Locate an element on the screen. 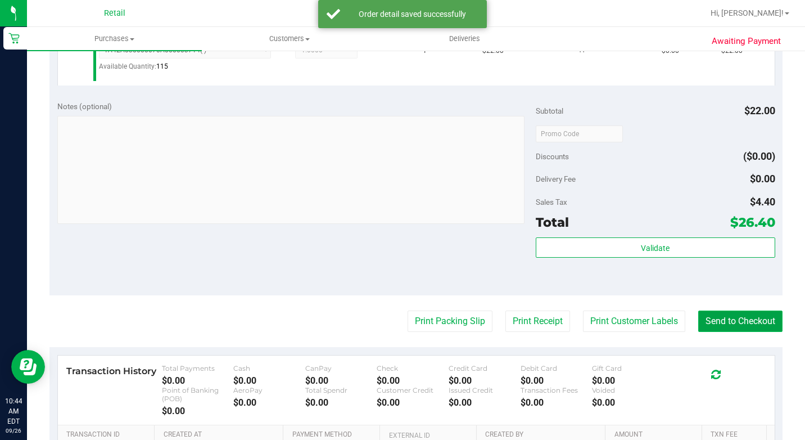  span: $4.40 is located at coordinates (762, 201).